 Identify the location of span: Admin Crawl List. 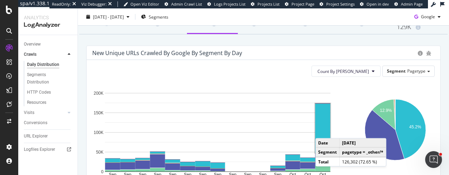
(187, 4).